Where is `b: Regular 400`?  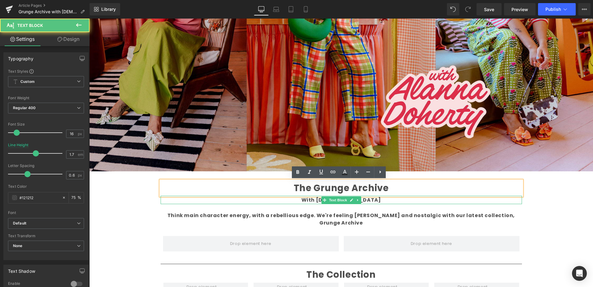 b: Regular 400 is located at coordinates (24, 107).